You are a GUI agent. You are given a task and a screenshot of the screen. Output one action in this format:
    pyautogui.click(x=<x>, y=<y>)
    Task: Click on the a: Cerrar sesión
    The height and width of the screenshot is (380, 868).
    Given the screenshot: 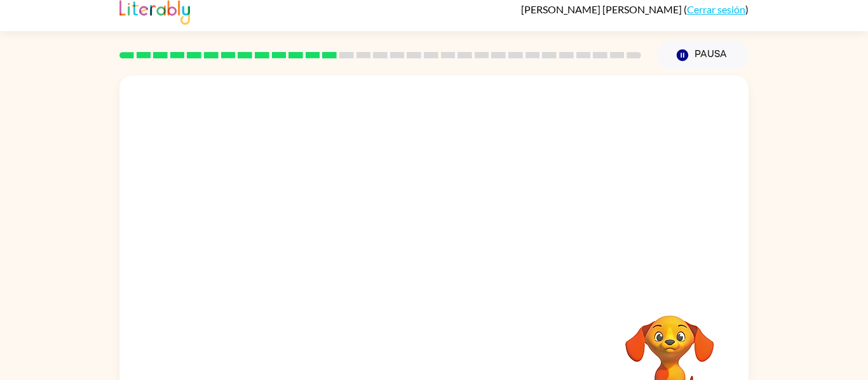 What is the action you would take?
    pyautogui.click(x=716, y=9)
    